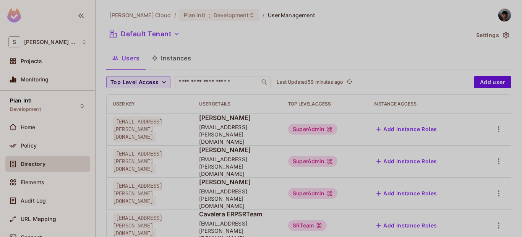  Describe the element at coordinates (349, 82) in the screenshot. I see `span: refresh` at that location.